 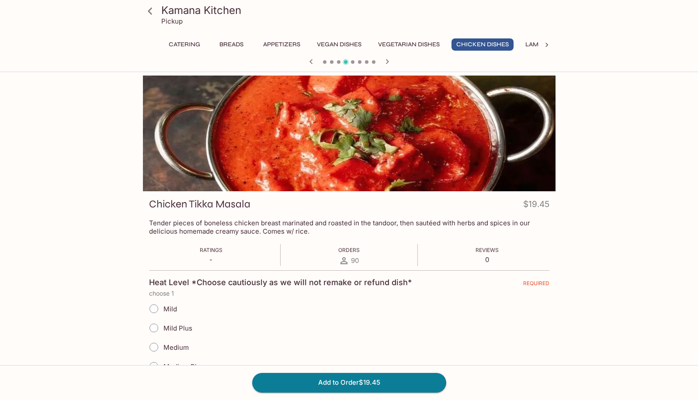 What do you see at coordinates (545, 45) in the screenshot?
I see `button: Lamb Dishes` at bounding box center [545, 45].